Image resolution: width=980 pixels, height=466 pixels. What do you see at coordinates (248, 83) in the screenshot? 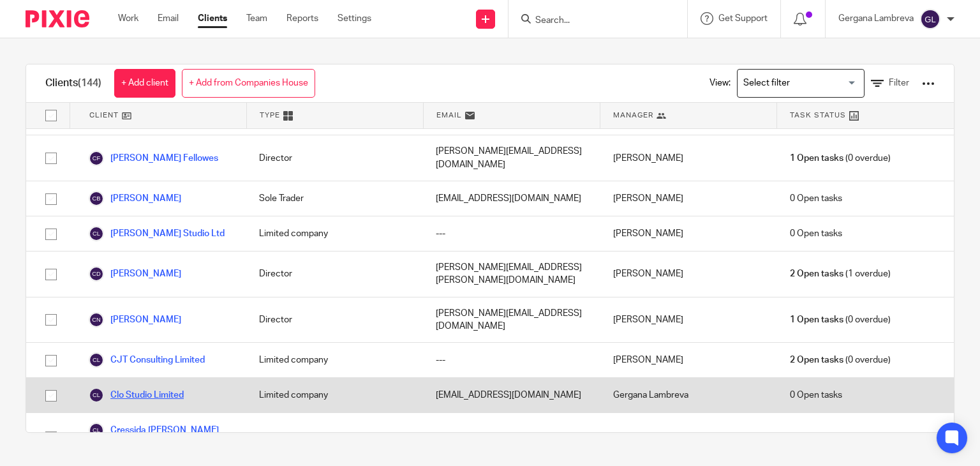
I see `a: + Add from Companies House` at bounding box center [248, 83].